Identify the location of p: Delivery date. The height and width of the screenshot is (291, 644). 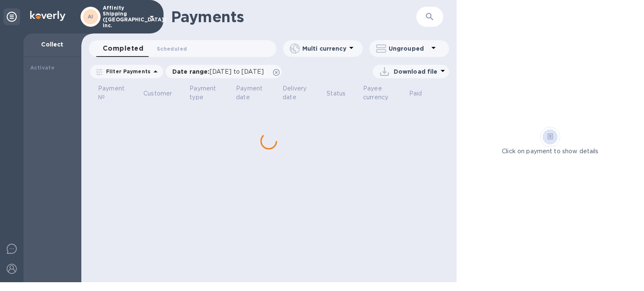
(296, 93).